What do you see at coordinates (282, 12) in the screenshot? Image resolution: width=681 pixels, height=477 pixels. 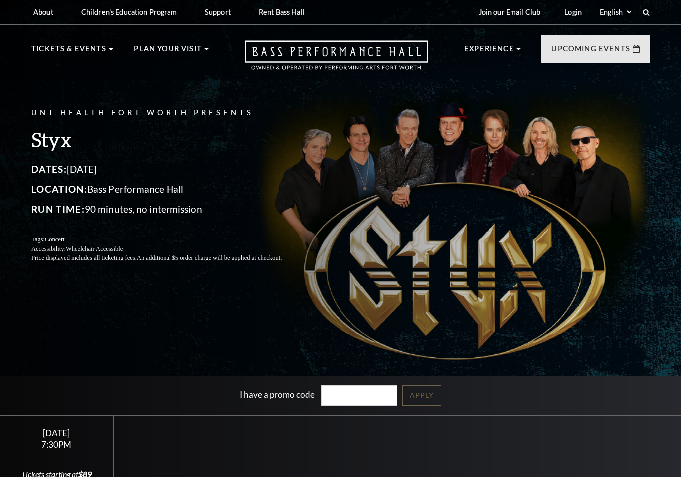 I see `p: Rent Bass Hall` at bounding box center [282, 12].